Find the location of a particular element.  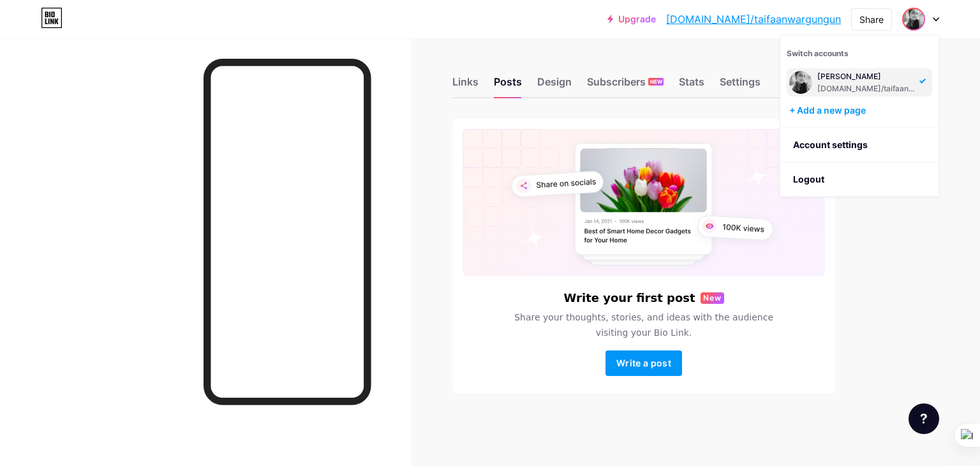

div: Share is located at coordinates (872, 19).